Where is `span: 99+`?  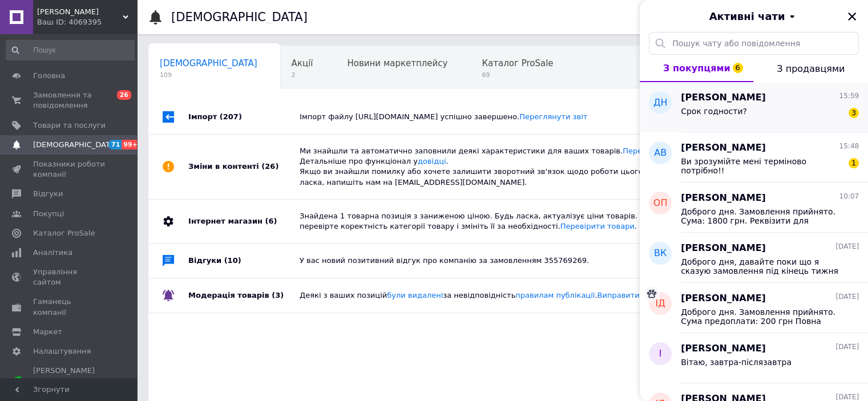 span: 99+ is located at coordinates (131, 144).